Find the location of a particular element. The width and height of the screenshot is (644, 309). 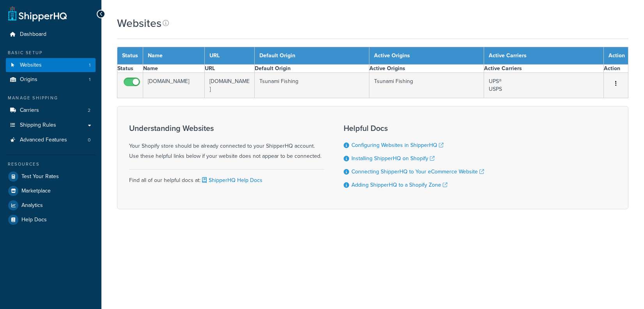

a: Installing ShipperHQ on Shopify is located at coordinates (393, 158).